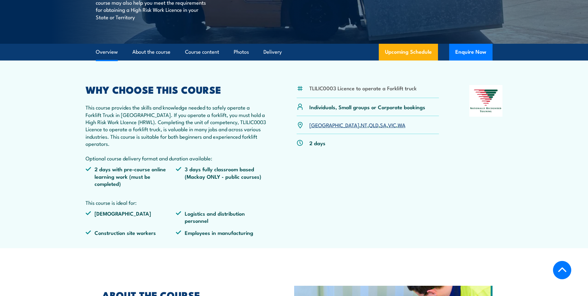 The height and width of the screenshot is (296, 588). Describe the element at coordinates (374, 125) in the screenshot. I see `a: QLD` at that location.